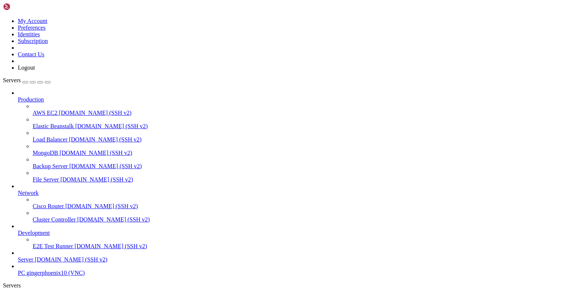 The image size is (570, 293). Describe the element at coordinates (53, 126) in the screenshot. I see `span: Elastic Beanstalk` at that location.